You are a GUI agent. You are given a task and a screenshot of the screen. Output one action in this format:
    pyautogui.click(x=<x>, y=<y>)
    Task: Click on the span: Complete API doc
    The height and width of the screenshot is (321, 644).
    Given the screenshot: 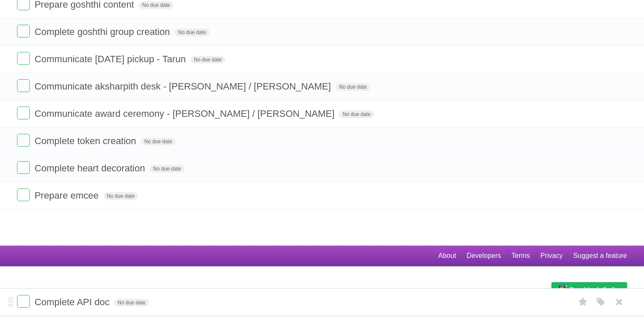 What is the action you would take?
    pyautogui.click(x=73, y=302)
    